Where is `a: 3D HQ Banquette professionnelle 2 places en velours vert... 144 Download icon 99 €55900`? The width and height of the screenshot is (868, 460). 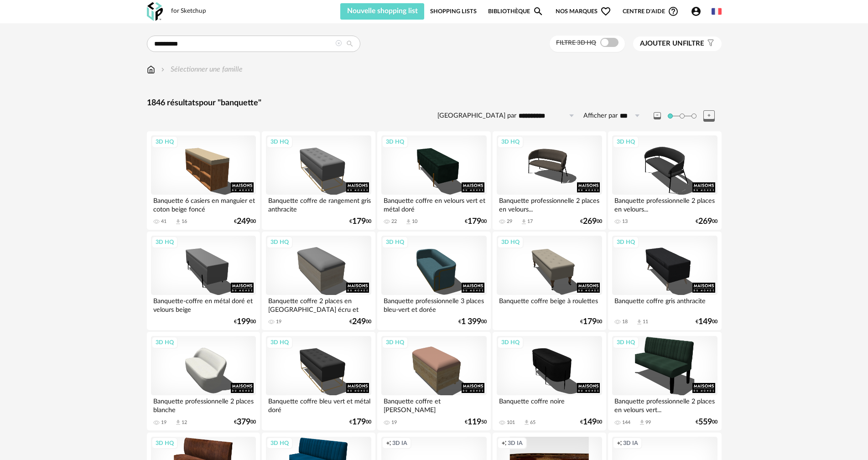
a: 3D HQ Banquette professionnelle 2 places en velours vert... 144 Download icon 99 €55900 is located at coordinates (664, 381).